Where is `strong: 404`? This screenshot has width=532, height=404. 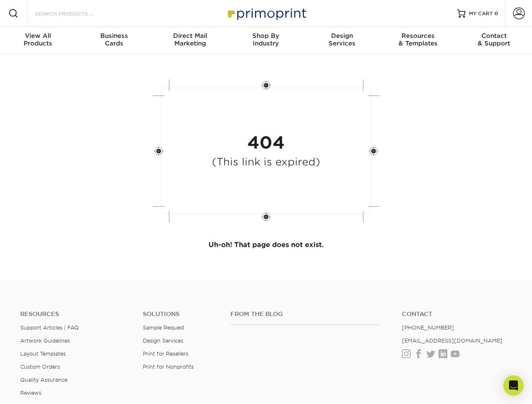 strong: 404 is located at coordinates (266, 143).